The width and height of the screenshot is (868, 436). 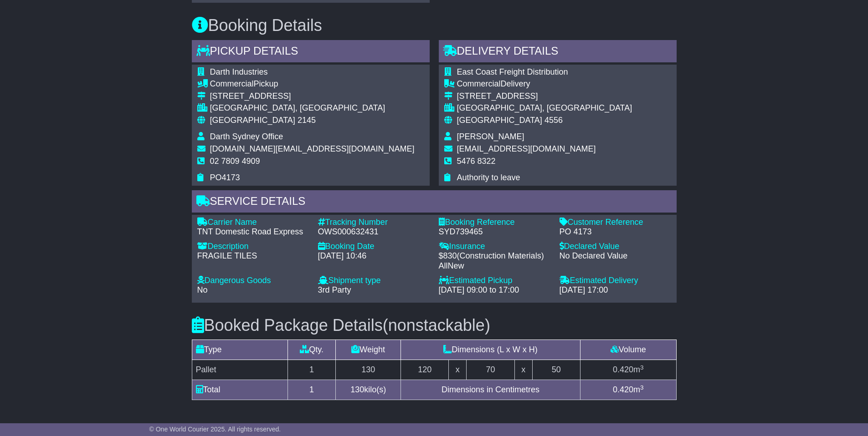 What do you see at coordinates (253, 232) in the screenshot?
I see `div: TNT Domestic Road Express` at bounding box center [253, 232].